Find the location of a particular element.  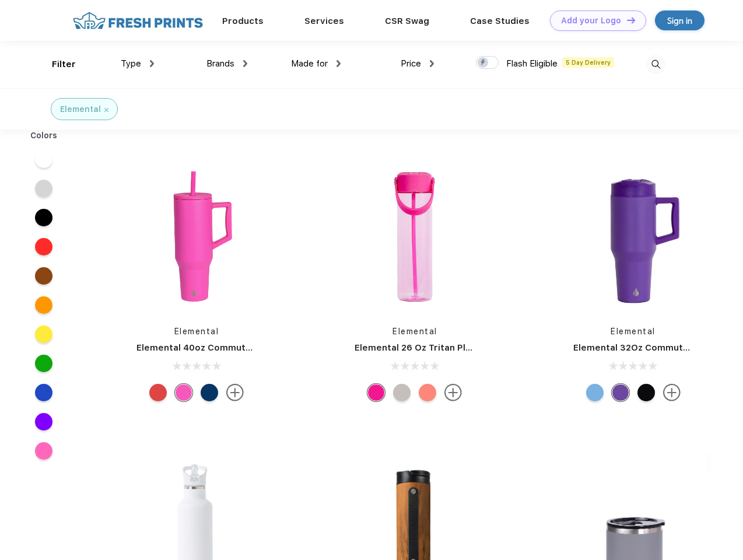

img: filter_cancel.svg is located at coordinates (106, 110).